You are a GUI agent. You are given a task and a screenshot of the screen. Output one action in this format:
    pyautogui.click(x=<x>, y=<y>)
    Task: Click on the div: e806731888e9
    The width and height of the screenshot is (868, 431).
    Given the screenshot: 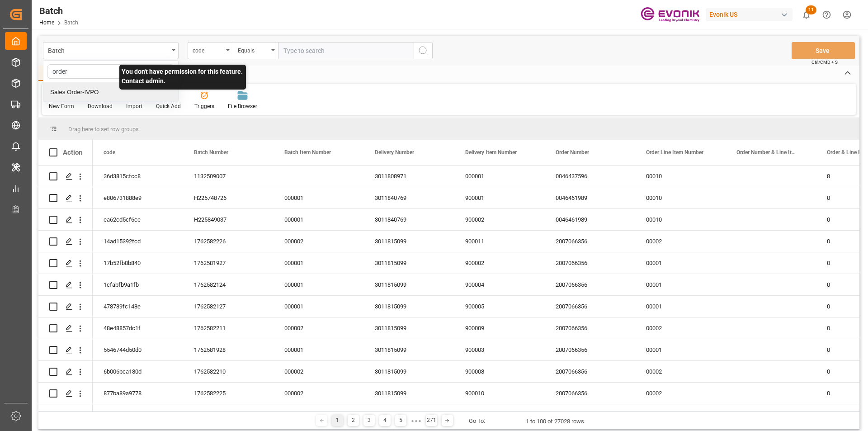 What is the action you would take?
    pyautogui.click(x=138, y=198)
    